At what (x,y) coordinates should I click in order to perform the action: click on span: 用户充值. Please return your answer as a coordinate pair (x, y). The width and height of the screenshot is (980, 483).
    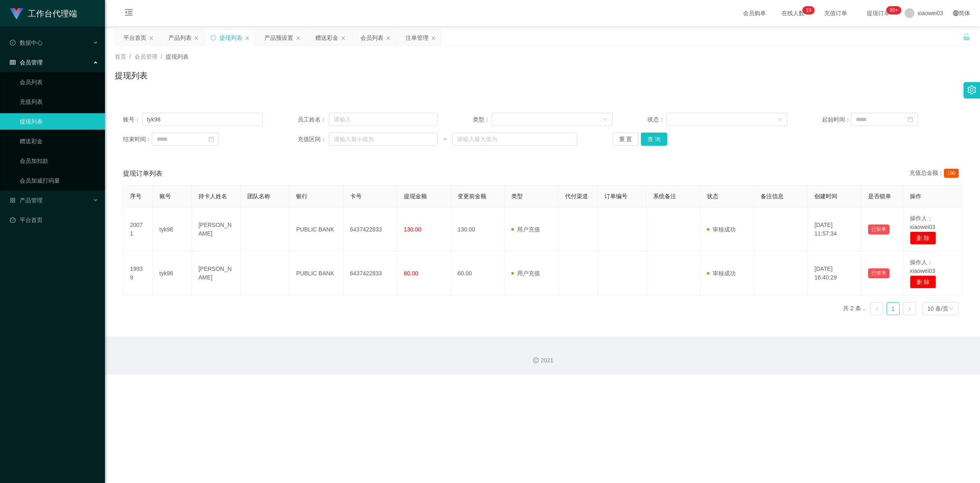
    Looking at the image, I should click on (525, 229).